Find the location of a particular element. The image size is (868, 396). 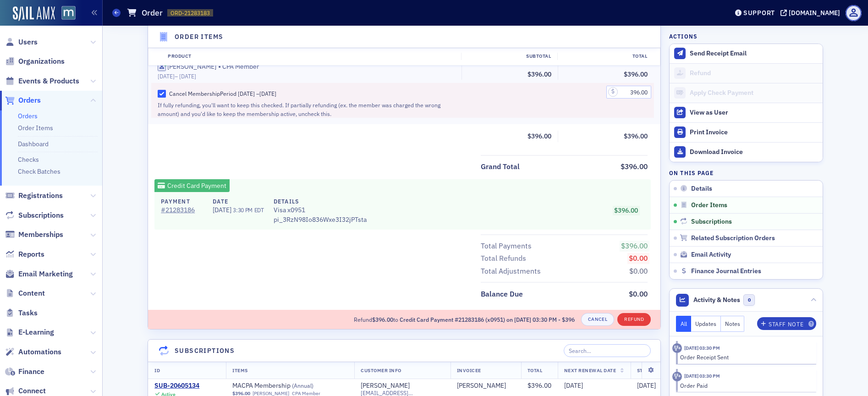

a: Memberships is located at coordinates (34, 235).